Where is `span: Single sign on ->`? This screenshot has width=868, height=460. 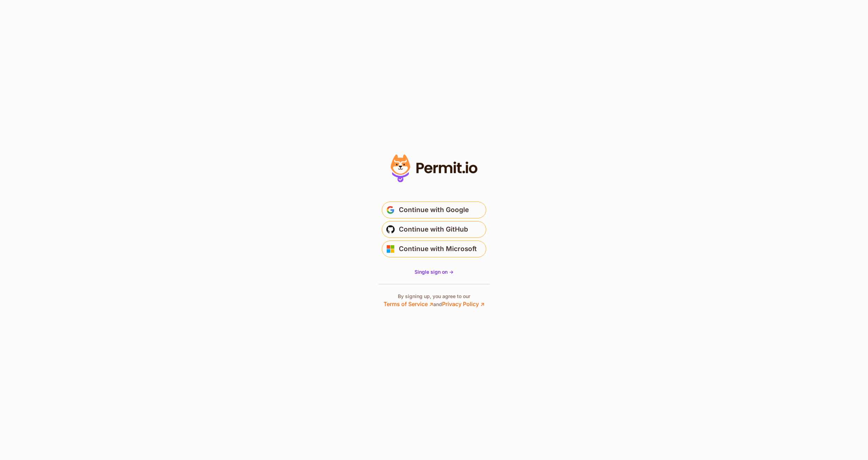 span: Single sign on -> is located at coordinates (434, 272).